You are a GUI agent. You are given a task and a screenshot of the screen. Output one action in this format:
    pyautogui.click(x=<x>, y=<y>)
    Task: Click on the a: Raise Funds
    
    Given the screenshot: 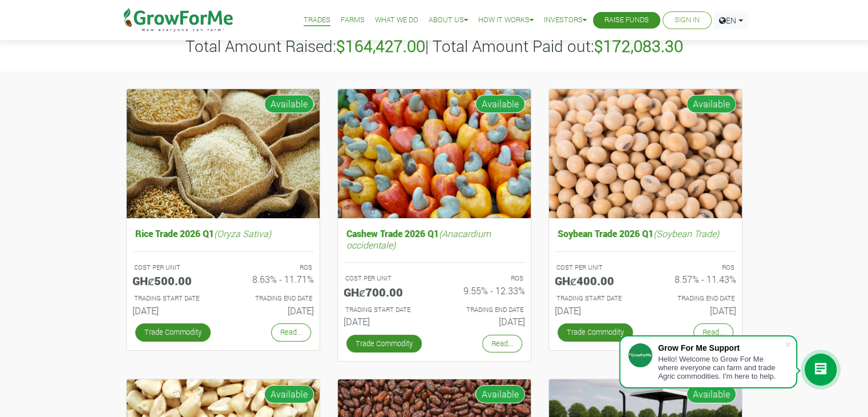 What is the action you would take?
    pyautogui.click(x=627, y=20)
    